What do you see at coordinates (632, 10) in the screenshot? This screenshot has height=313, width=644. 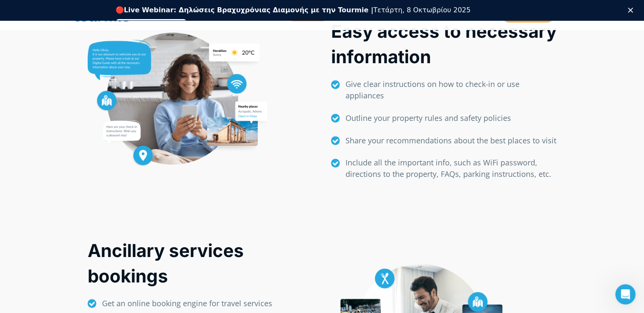 I see `div: Κλείσιμο` at bounding box center [632, 10].